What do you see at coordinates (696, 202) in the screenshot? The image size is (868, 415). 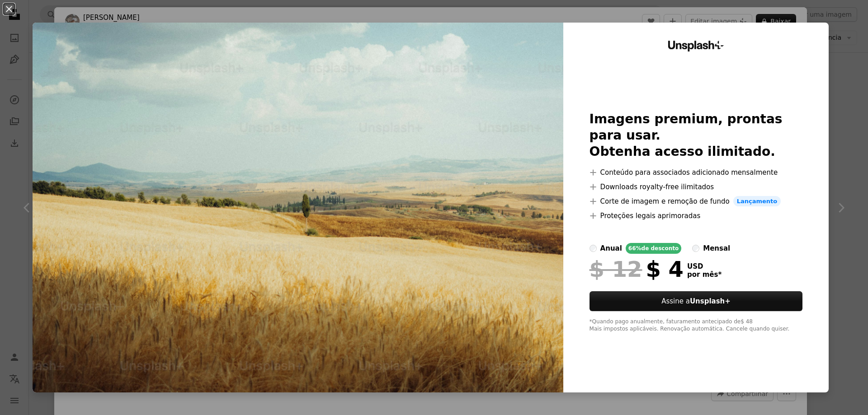 I see `li: Corte de imagem e remoção de fundo` at bounding box center [696, 202].